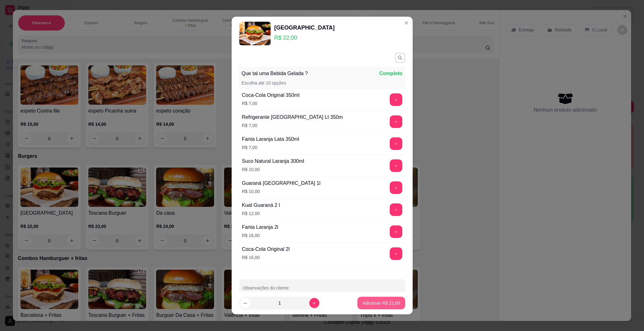 This screenshot has height=331, width=644. Describe the element at coordinates (275, 73) in the screenshot. I see `p: Que tal uma Bebida Gelada ?` at that location.